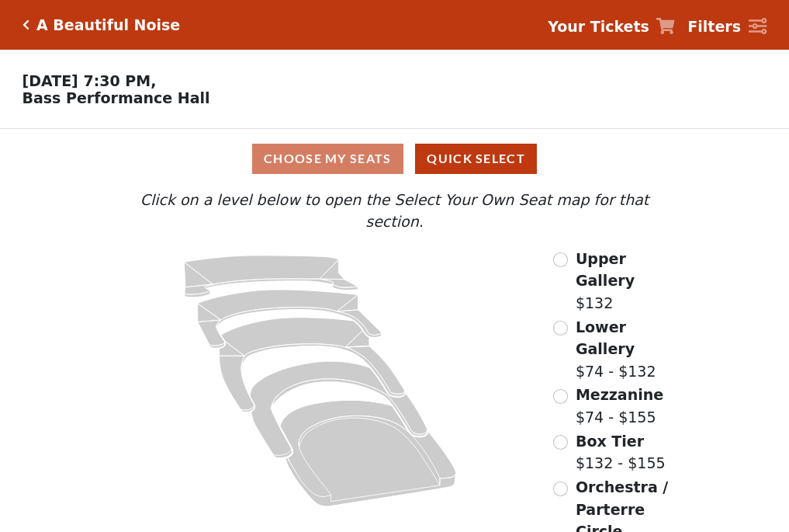  I want to click on path: Orchestra / Parterre Circle - Seats Available: 69, so click(368, 452).